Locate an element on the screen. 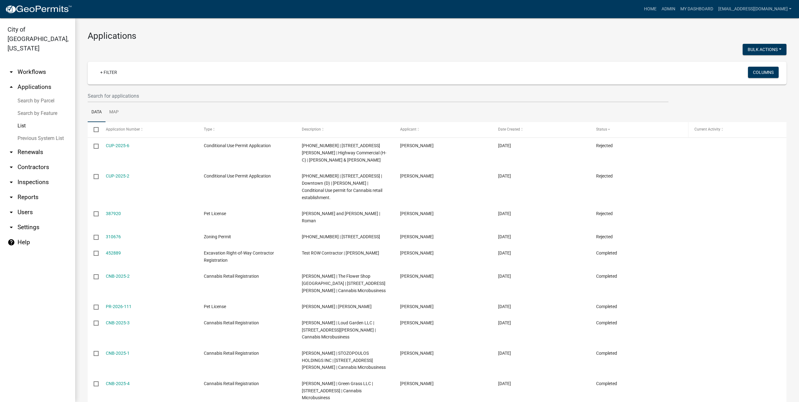  span: Adam Geraets is located at coordinates (416, 213).